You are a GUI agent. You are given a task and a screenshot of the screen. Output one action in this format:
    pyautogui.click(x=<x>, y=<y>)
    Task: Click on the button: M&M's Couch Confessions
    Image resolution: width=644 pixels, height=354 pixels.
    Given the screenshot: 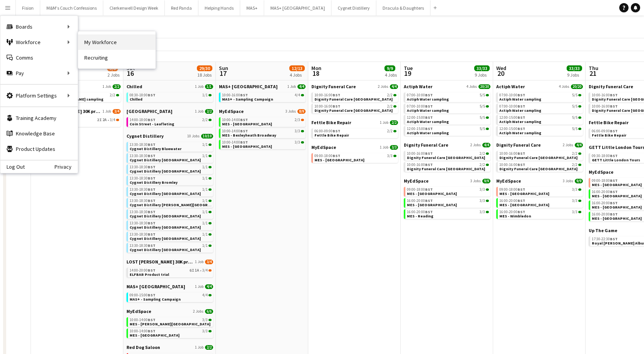 What is the action you would take?
    pyautogui.click(x=72, y=8)
    